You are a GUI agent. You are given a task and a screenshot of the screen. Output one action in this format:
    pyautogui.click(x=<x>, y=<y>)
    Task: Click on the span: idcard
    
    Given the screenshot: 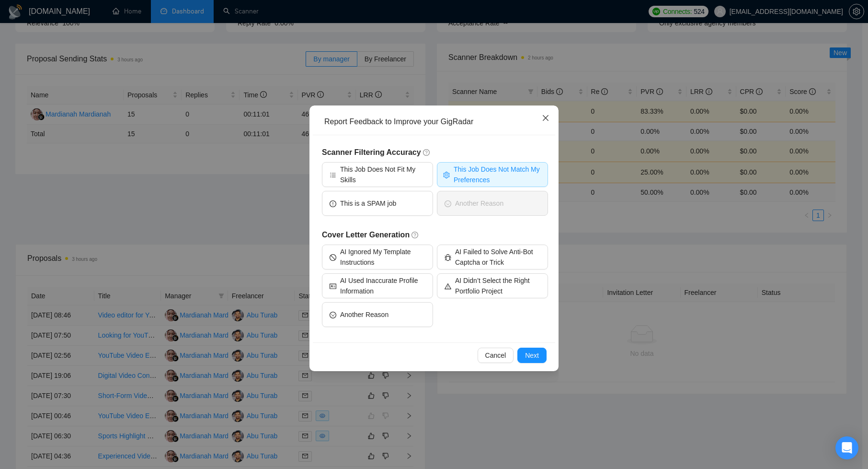 What is the action you would take?
    pyautogui.click(x=333, y=285)
    